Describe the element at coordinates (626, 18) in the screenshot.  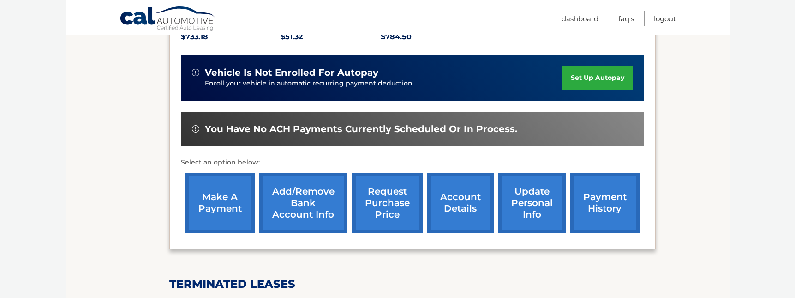
I see `a: FAQ's` at that location.